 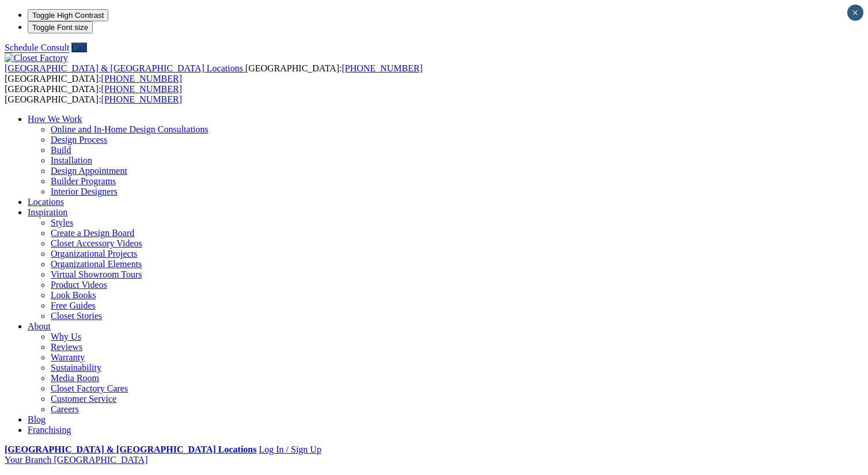 What do you see at coordinates (84, 399) in the screenshot?
I see `a: Customer Service` at bounding box center [84, 399].